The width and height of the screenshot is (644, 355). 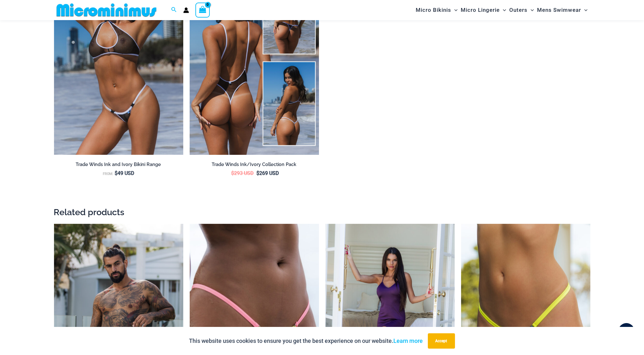 I want to click on h2: Trade Winds Ink/Ivory Collection Pack, so click(x=254, y=165).